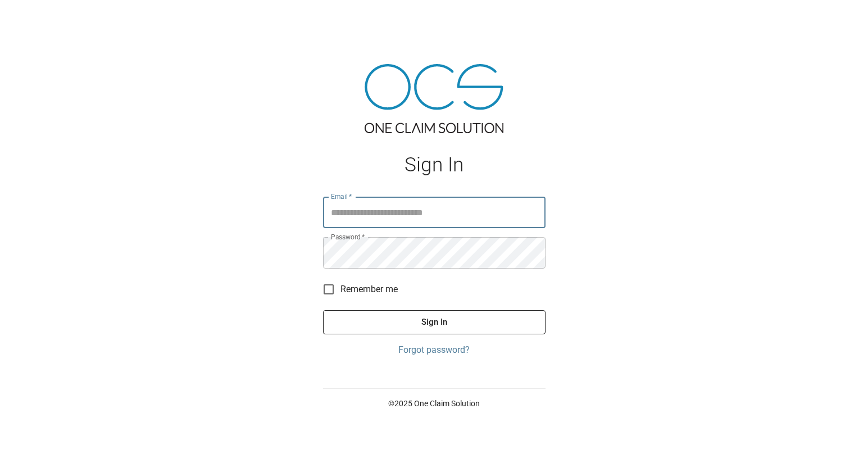 The width and height of the screenshot is (868, 454). I want to click on h1: Sign In, so click(434, 165).